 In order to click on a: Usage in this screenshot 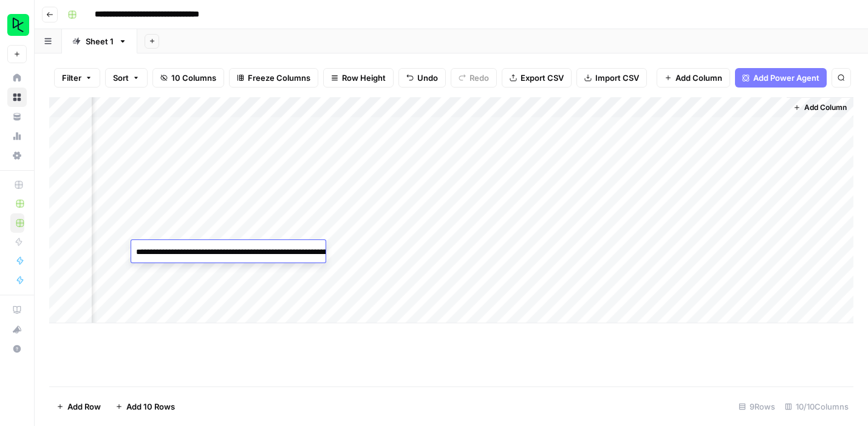, I will do `click(17, 136)`.